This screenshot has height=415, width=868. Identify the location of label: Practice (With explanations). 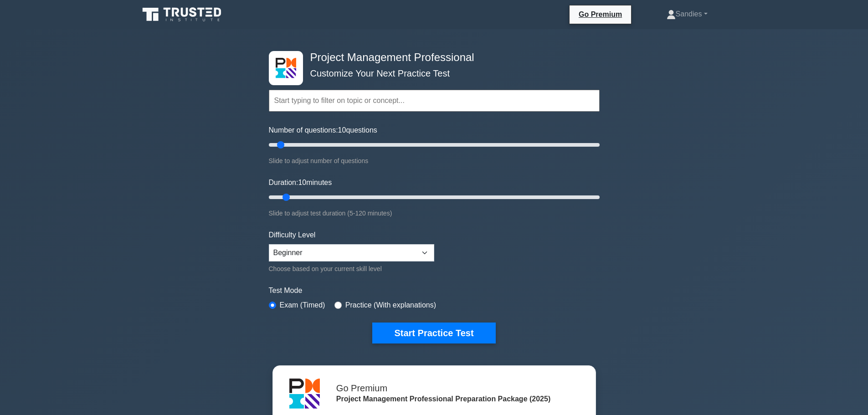
(390, 305).